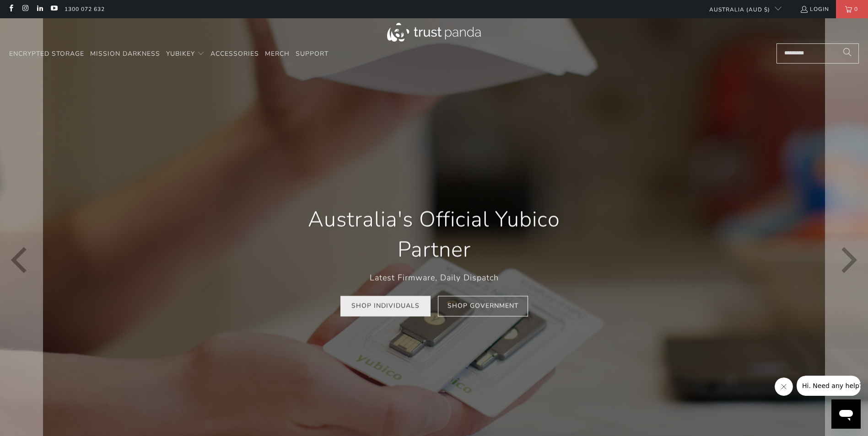 This screenshot has width=868, height=436. I want to click on img: Trust Panda Australia, so click(434, 32).